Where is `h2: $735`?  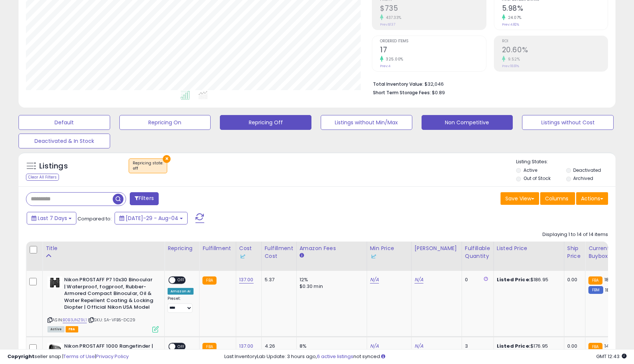
h2: $735 is located at coordinates (433, 9).